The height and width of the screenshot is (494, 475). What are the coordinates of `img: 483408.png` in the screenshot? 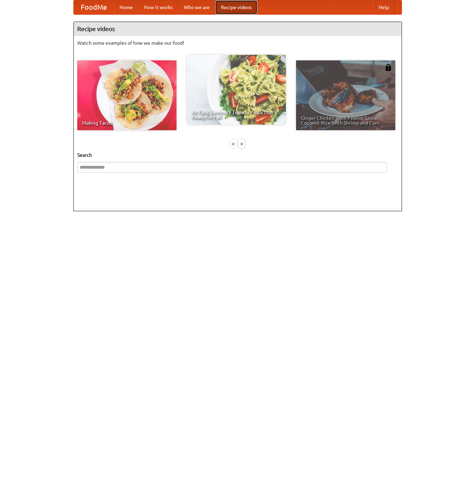 It's located at (388, 67).